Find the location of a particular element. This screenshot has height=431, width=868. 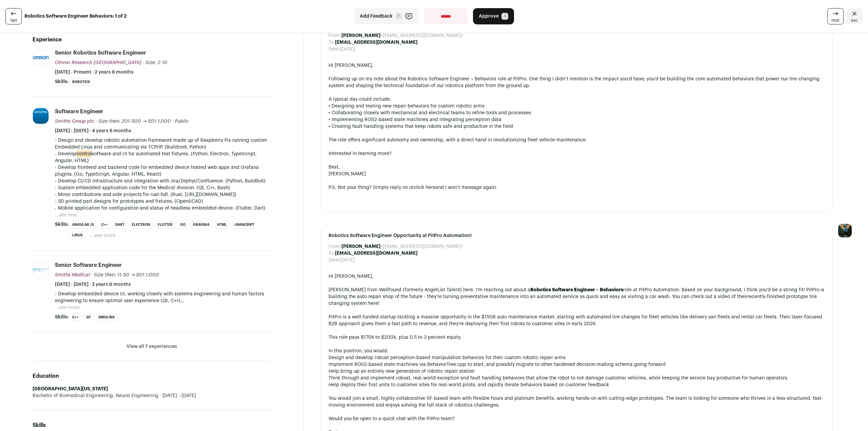

div: Senior Software Engineer is located at coordinates (88, 265).